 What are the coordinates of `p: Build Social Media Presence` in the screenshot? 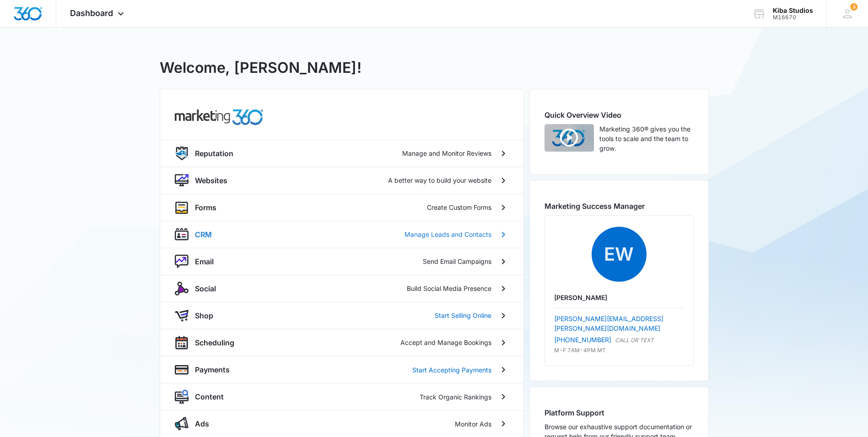 It's located at (449, 288).